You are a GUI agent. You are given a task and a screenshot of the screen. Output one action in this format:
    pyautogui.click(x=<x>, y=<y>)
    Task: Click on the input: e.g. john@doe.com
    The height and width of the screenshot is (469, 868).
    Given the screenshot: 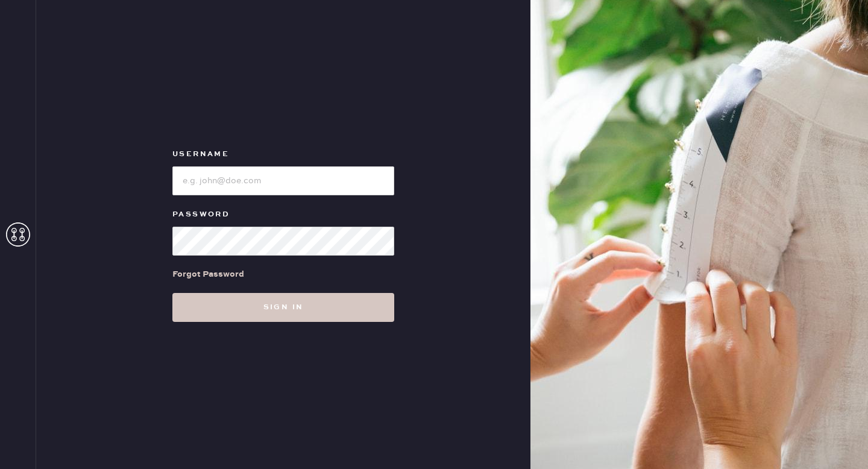 What is the action you would take?
    pyautogui.click(x=283, y=181)
    